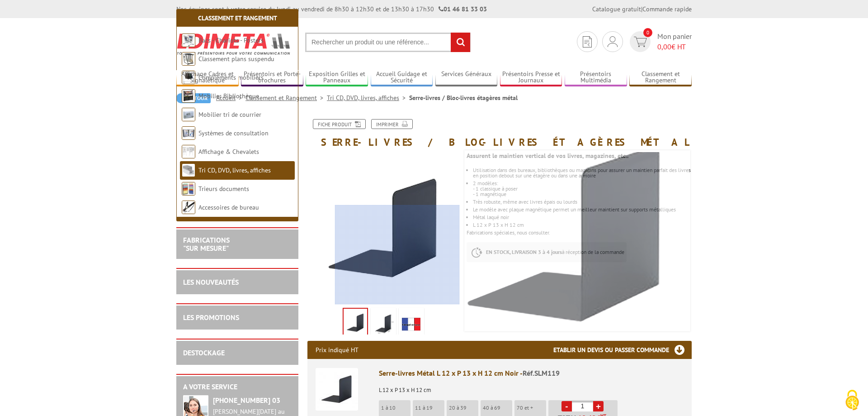 The width and height of the screenshot is (868, 416). What do you see at coordinates (331, 9) in the screenshot?
I see `div: Nos équipes sont à votre service du lundi au vendredi de 8h30 à 12h30 et de 13h30 à 17h30` at bounding box center [331, 9].